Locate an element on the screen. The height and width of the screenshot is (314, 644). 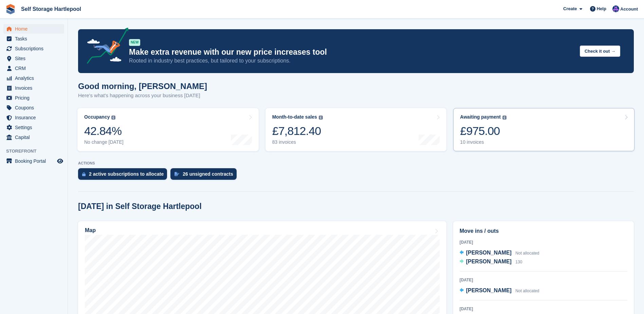
div: Awaiting payment is located at coordinates (480, 117).